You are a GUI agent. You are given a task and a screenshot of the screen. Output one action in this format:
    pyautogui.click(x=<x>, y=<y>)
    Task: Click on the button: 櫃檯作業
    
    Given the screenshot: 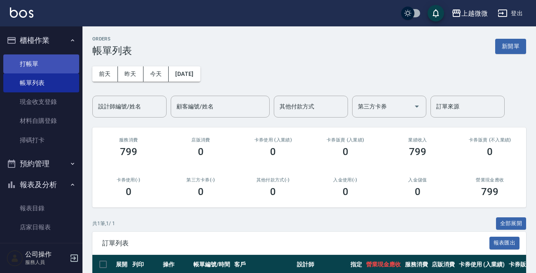 What is the action you would take?
    pyautogui.click(x=41, y=40)
    